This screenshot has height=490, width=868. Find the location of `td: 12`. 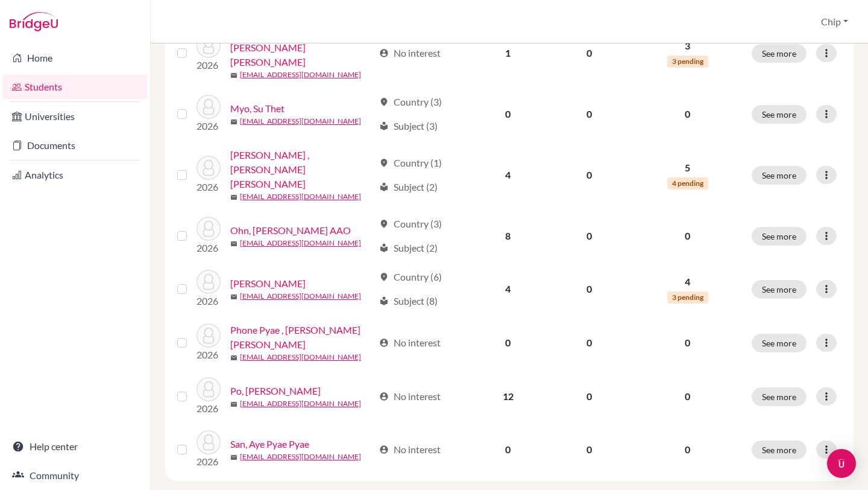

td: 12 is located at coordinates (507, 396).